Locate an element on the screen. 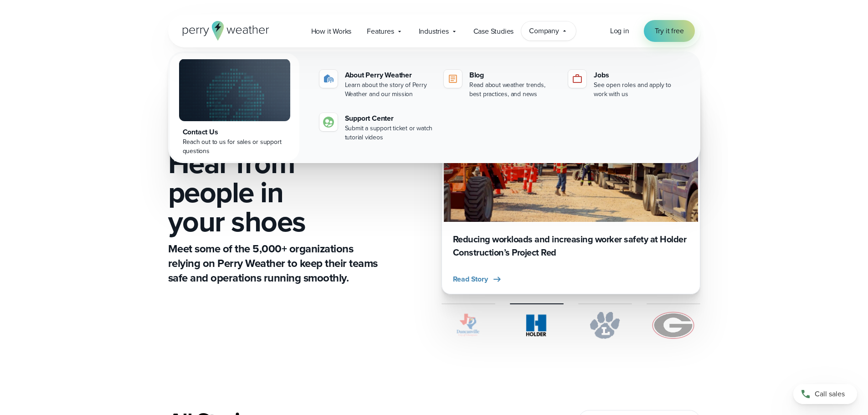 The image size is (868, 415). img: jobs-icon-1.svg is located at coordinates (577, 79).